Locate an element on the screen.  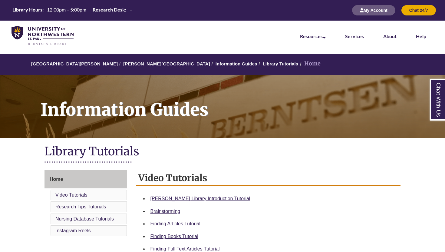
a: Research Tips Tutorials is located at coordinates (80, 206).